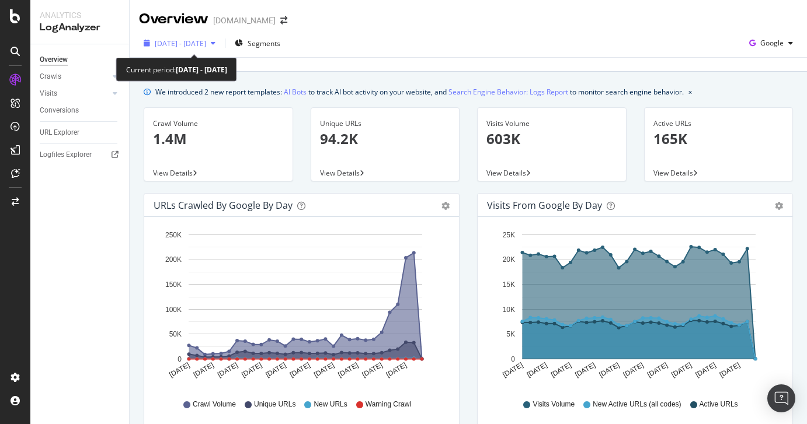 Image resolution: width=807 pixels, height=424 pixels. Describe the element at coordinates (218, 139) in the screenshot. I see `p: 1.4M` at that location.